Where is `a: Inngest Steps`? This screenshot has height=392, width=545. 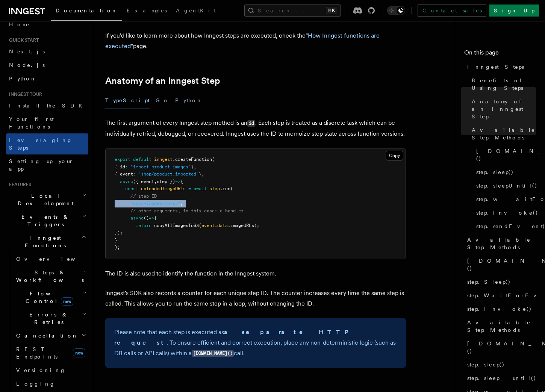 a: Inngest Steps is located at coordinates (500, 67).